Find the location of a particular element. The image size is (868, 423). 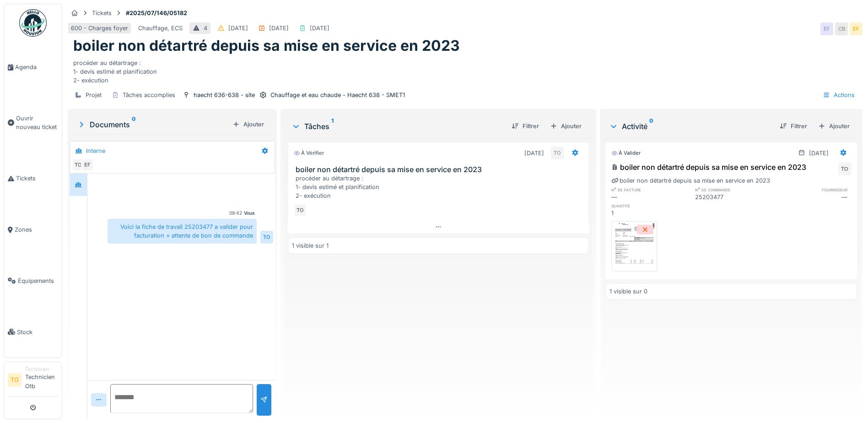

div: CB is located at coordinates (842, 29).